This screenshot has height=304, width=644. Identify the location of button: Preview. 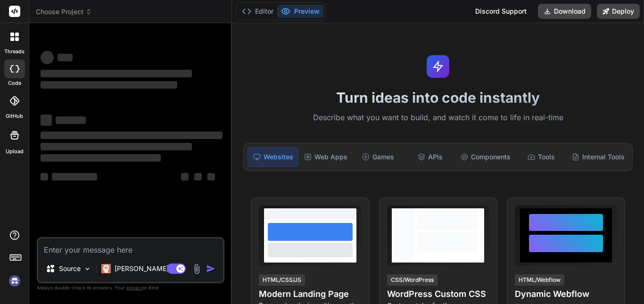
(300, 11).